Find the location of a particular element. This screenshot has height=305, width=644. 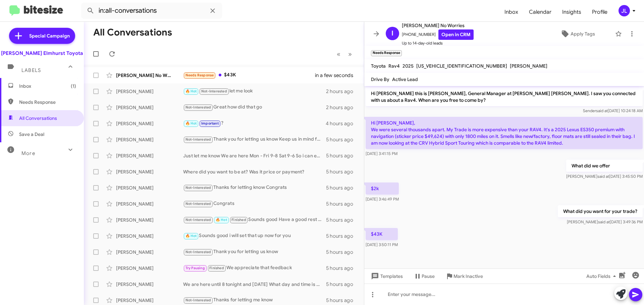

a: Calendar is located at coordinates (540, 12).